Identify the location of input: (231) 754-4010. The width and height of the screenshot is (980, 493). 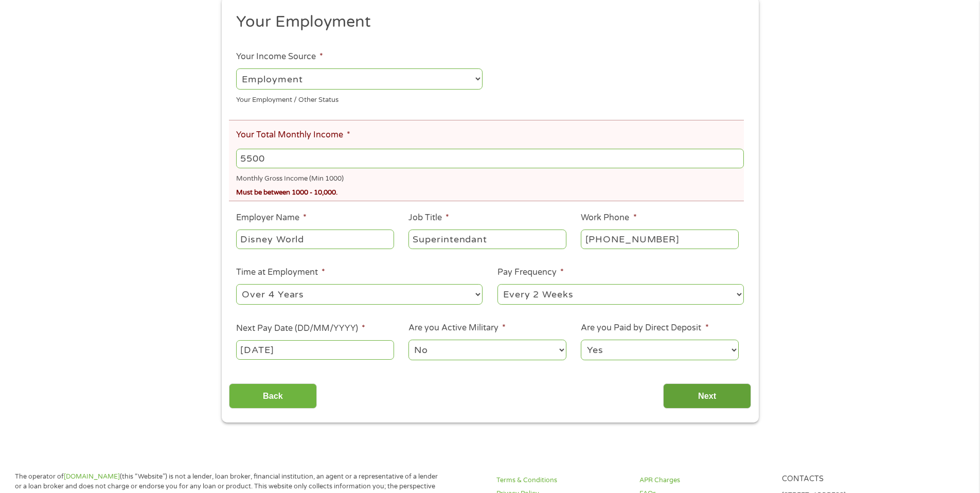
(660, 239).